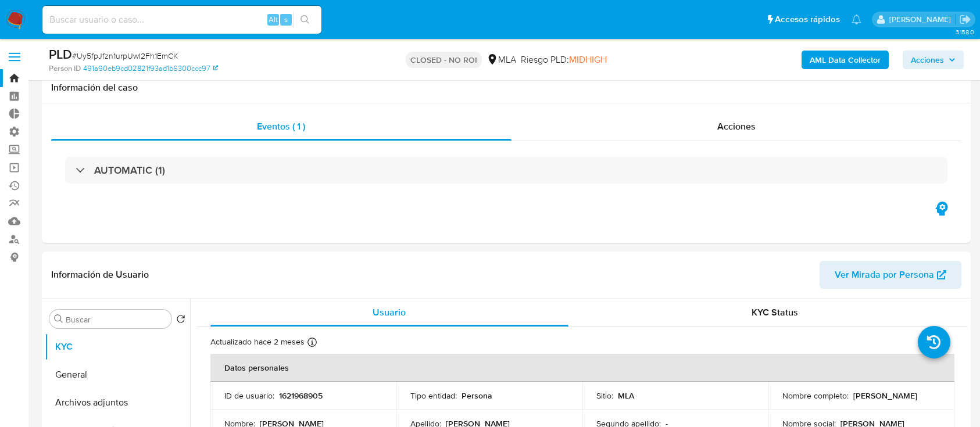 The image size is (980, 427). I want to click on a: Notificaciones, so click(855, 20).